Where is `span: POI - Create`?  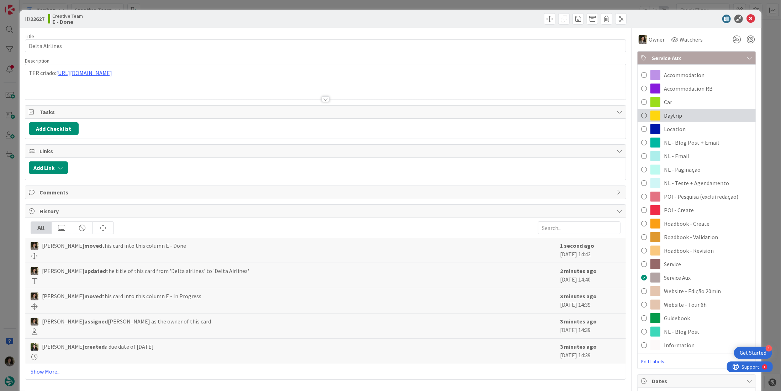
span: POI - Create is located at coordinates (679, 210).